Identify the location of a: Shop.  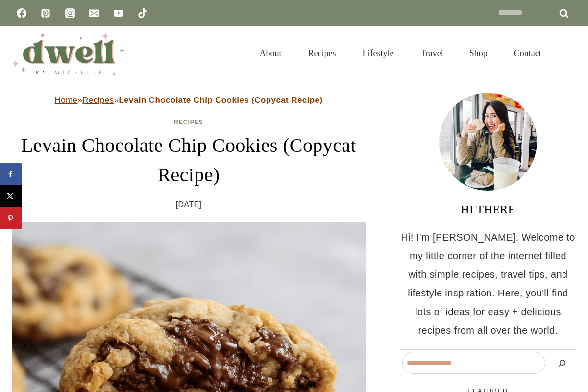
(478, 53).